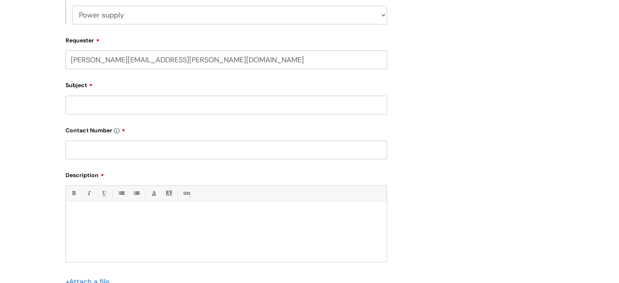 Image resolution: width=619 pixels, height=283 pixels. I want to click on a: Italic (Ctrl-I), so click(88, 193).